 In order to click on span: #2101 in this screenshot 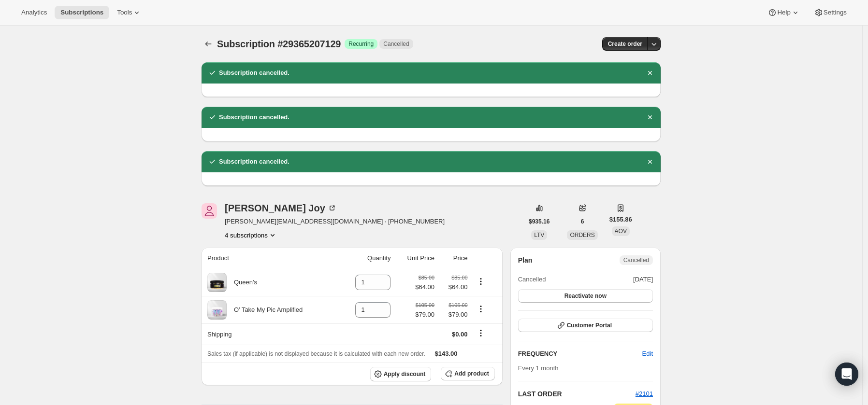, I will do `click(644, 393)`.